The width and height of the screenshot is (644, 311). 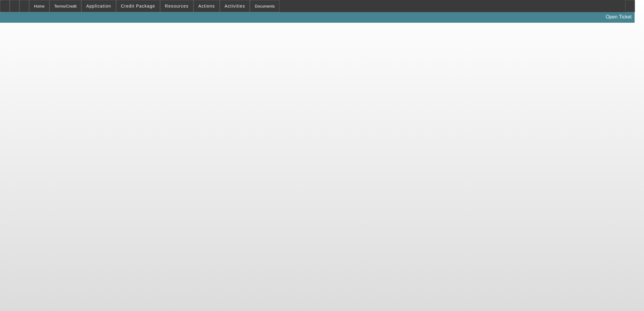 I want to click on span: Resources, so click(x=177, y=6).